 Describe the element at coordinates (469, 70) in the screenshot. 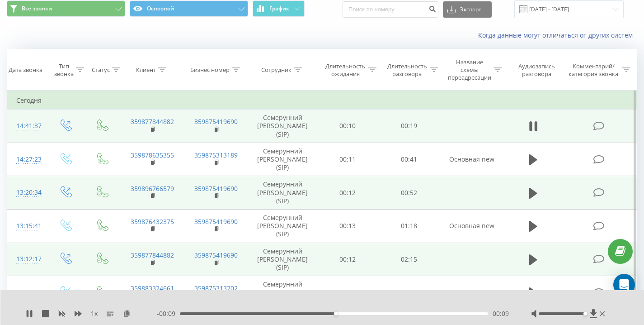

I see `div: Название схемы переадресации` at that location.